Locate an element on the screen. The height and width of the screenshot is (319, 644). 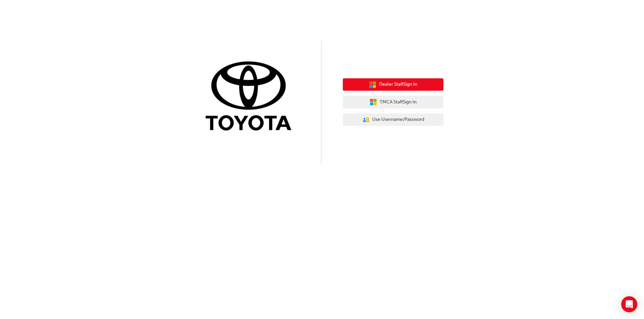
img: Trak is located at coordinates (251, 97).